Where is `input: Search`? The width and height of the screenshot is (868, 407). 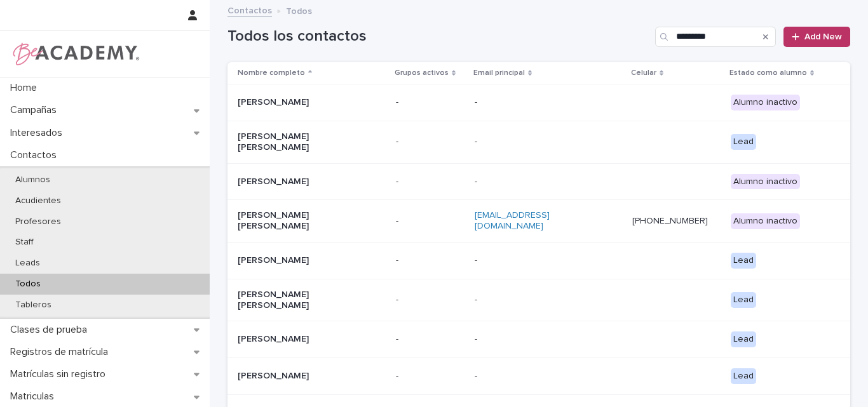
input: Search is located at coordinates (716, 37).